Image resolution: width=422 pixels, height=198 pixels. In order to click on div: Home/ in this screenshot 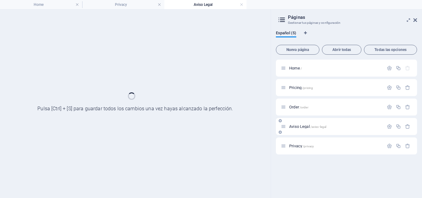, I will do `click(335, 68)`.